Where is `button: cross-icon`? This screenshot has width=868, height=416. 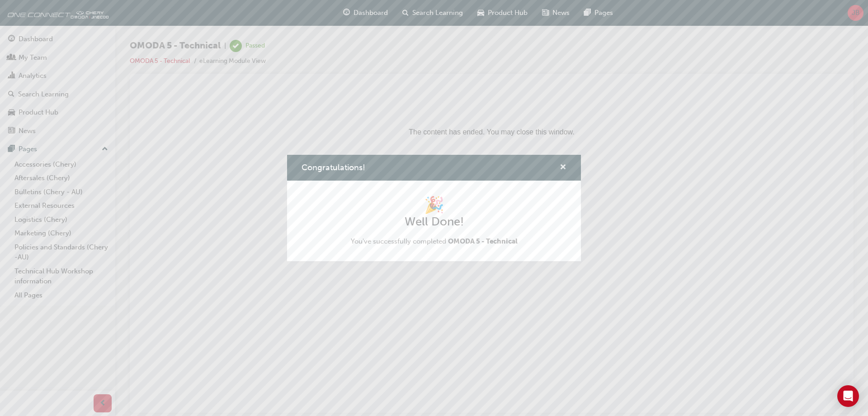 button: cross-icon is located at coordinates (562, 167).